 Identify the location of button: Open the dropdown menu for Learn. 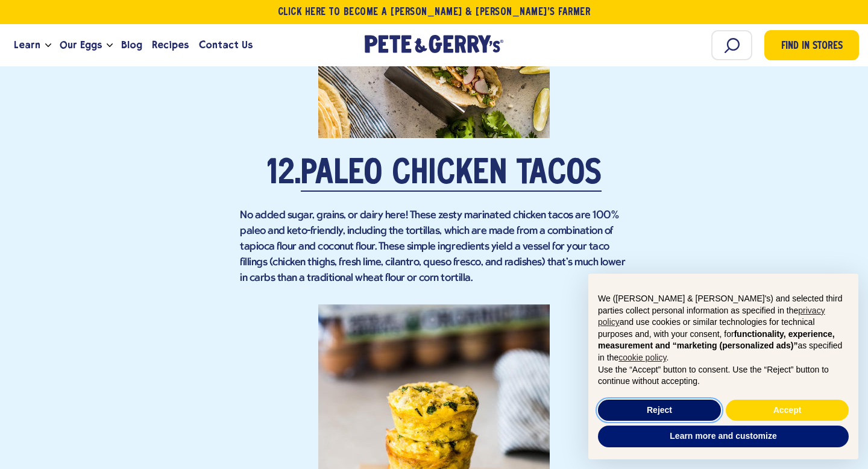
(48, 45).